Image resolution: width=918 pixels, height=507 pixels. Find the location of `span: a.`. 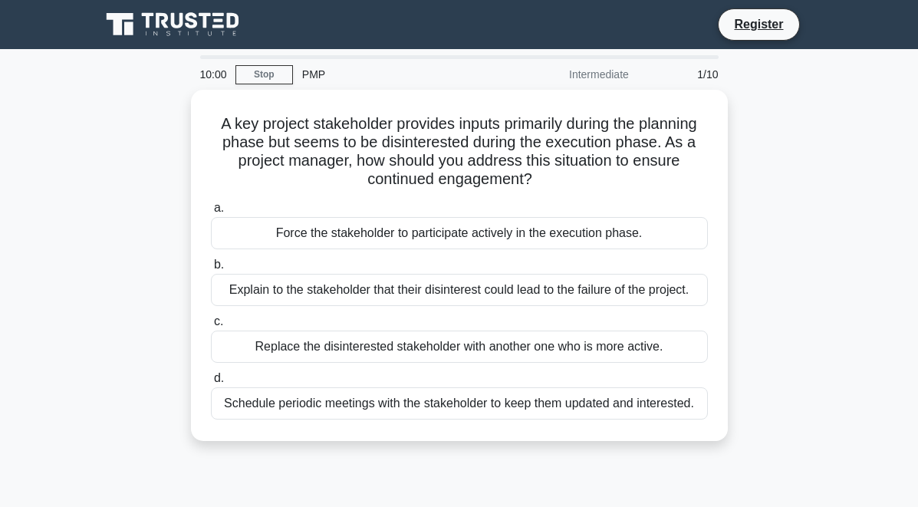

span: a. is located at coordinates (219, 207).